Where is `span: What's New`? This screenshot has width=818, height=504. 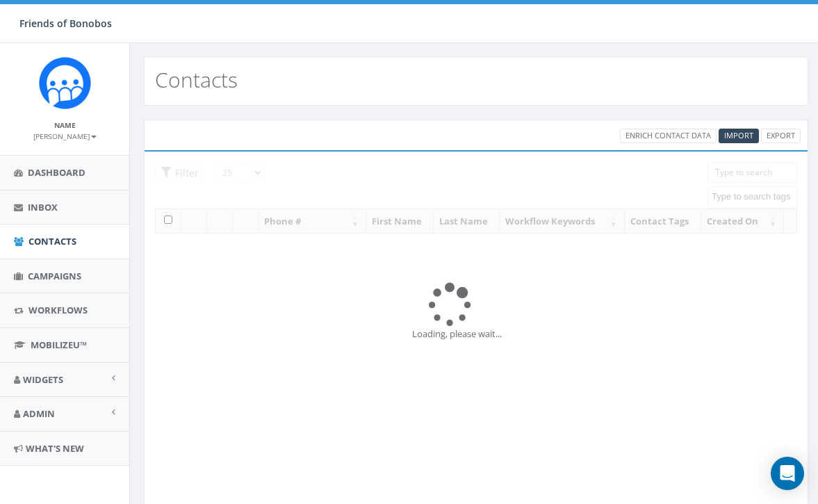 span: What's New is located at coordinates (55, 448).